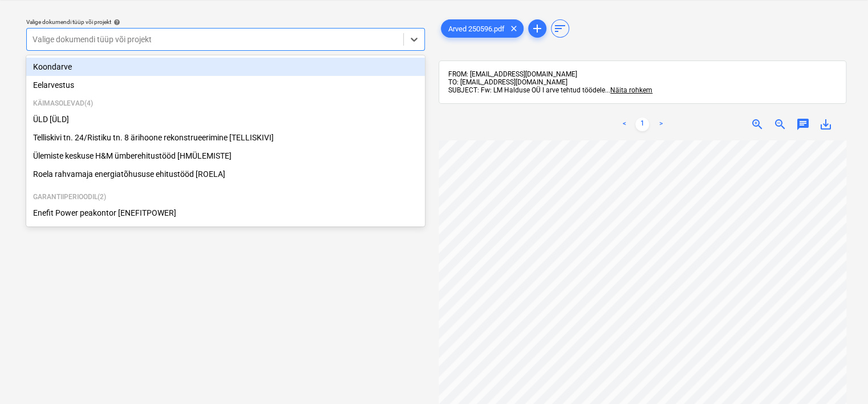  What do you see at coordinates (780, 125) in the screenshot?
I see `span: zoom_out` at bounding box center [780, 125].